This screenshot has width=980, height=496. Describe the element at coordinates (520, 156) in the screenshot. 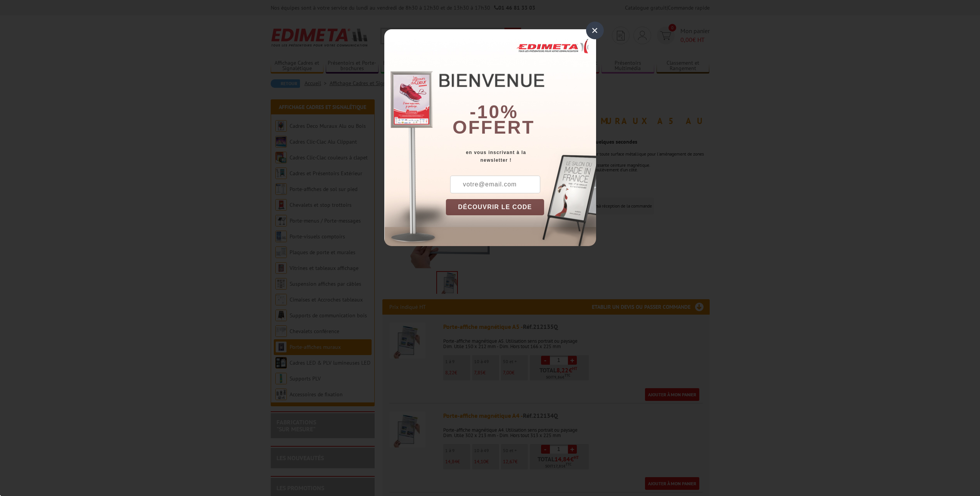

I see `div: en vous inscrivant à la newsletter !` at that location.